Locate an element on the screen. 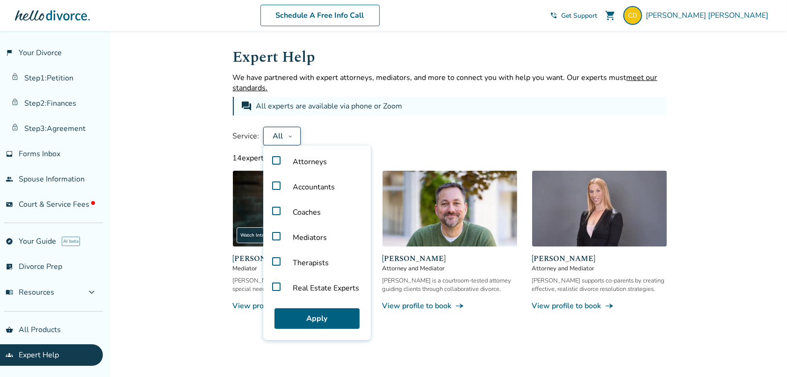 This screenshot has height=377, width=787. span: Get Support is located at coordinates (579, 15).